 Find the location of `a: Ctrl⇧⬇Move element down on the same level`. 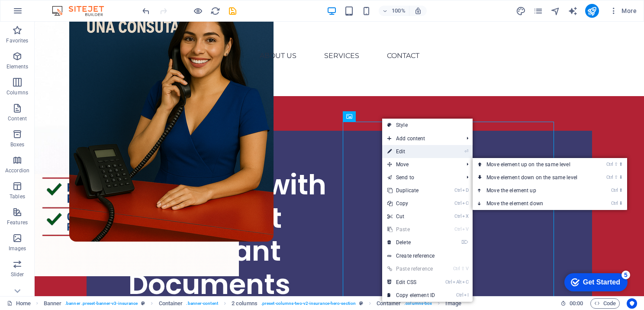

a: Ctrl⇧⬇Move element down on the same level is located at coordinates (533, 178).